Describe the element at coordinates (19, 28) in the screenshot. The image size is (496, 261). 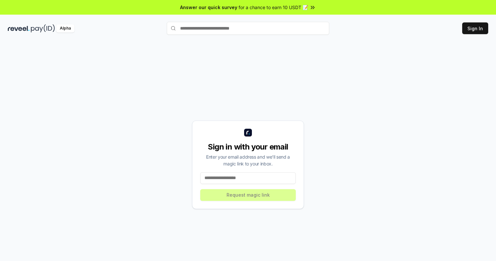
I see `img: reveel_dark` at that location.